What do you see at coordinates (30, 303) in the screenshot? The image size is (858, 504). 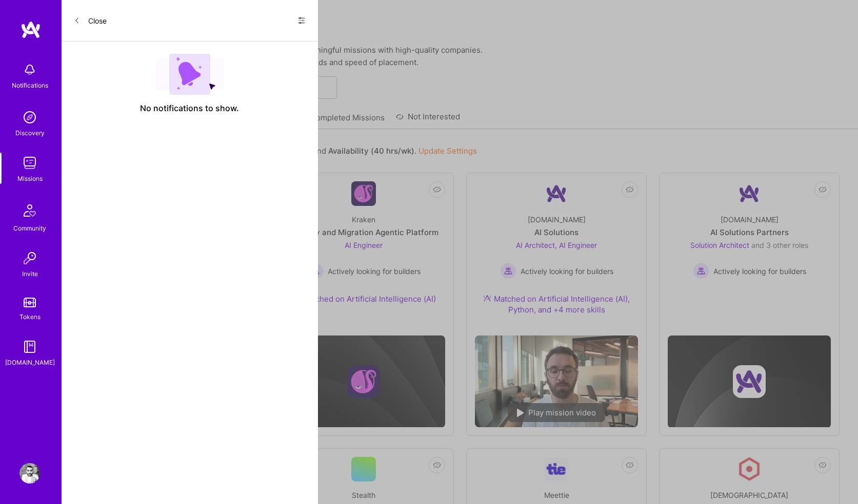 I see `img: tokens` at bounding box center [30, 303].